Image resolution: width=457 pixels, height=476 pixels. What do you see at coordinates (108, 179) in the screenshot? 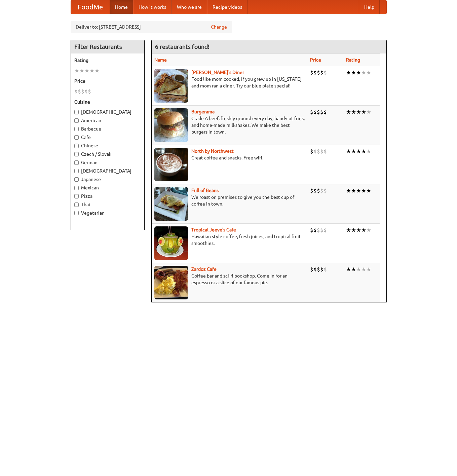
I see `label: Japanese` at bounding box center [108, 179].